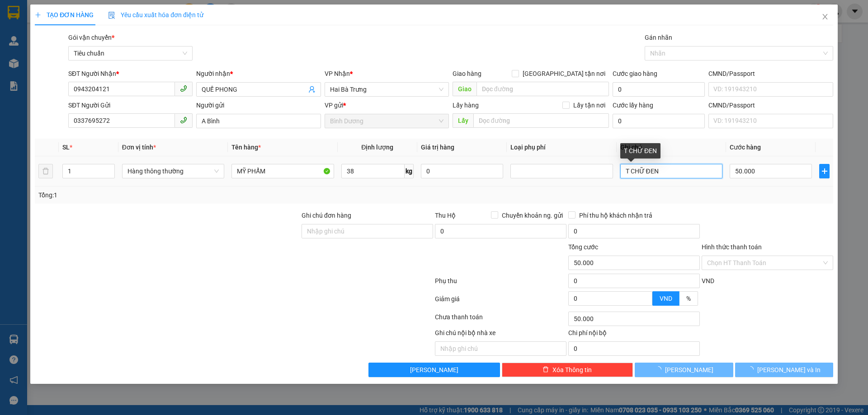 This screenshot has height=415, width=868. Describe the element at coordinates (825, 17) in the screenshot. I see `button: Close` at that location.